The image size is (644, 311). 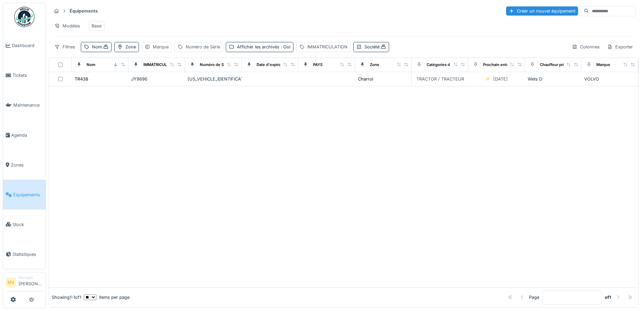 I want to click on div: Catégories d'équipement, so click(x=450, y=65).